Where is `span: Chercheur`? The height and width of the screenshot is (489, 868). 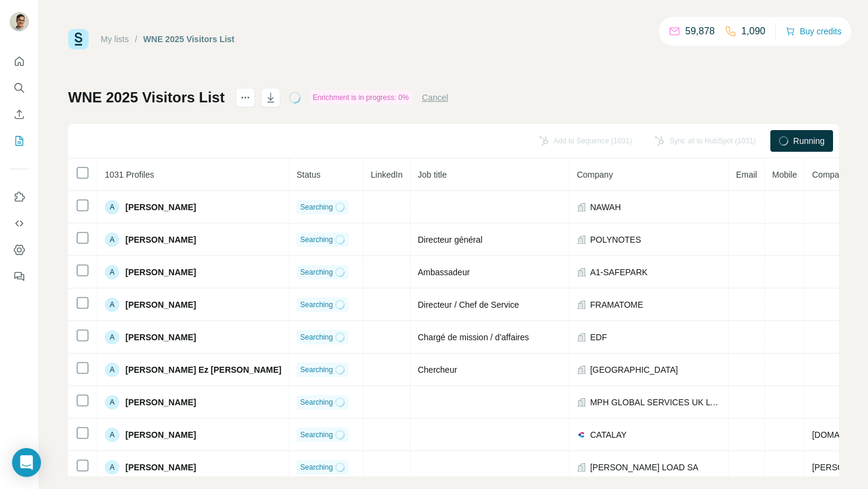
span: Chercheur is located at coordinates (437, 370).